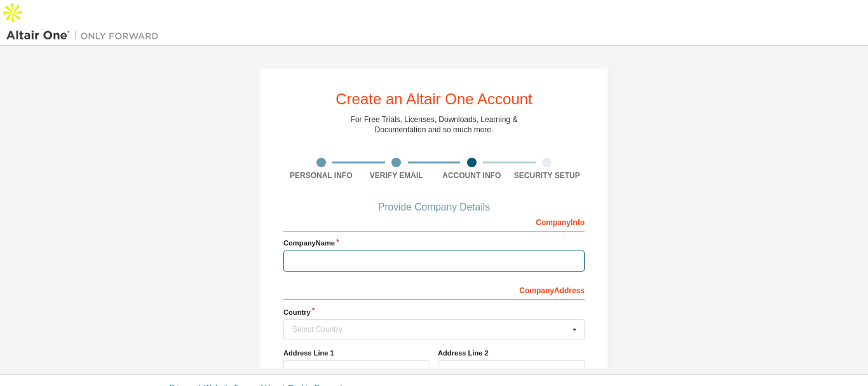 This screenshot has height=386, width=868. Describe the element at coordinates (547, 175) in the screenshot. I see `div: Security Setup` at that location.